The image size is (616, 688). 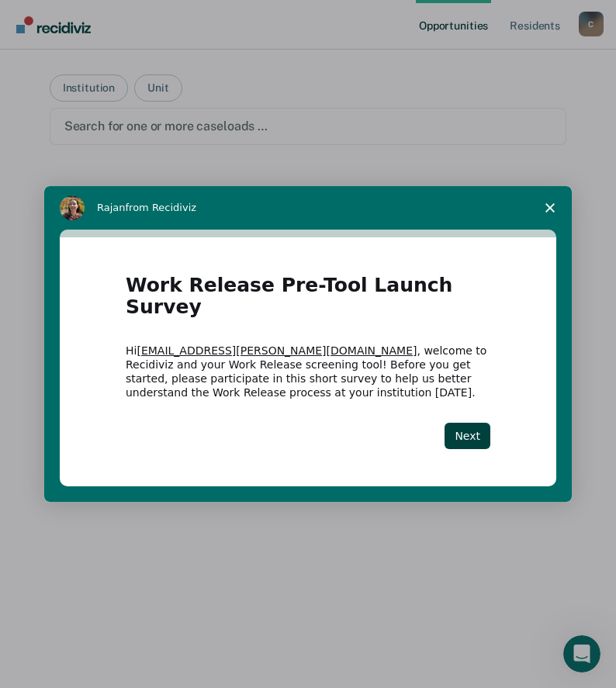 I want to click on span: Close survey, so click(x=550, y=208).